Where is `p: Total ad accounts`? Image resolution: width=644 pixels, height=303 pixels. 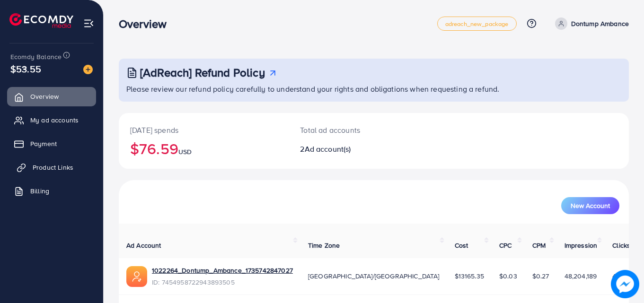 p: Total ad accounts is located at coordinates (353, 130).